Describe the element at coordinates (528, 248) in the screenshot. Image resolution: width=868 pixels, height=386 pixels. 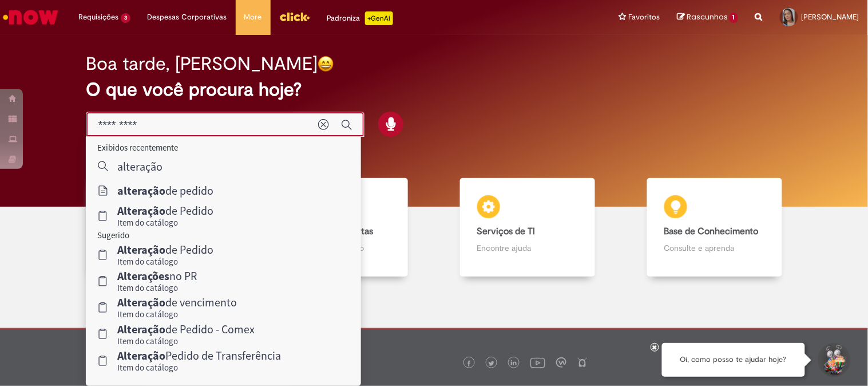
I see `p: Encontre ajuda` at that location.